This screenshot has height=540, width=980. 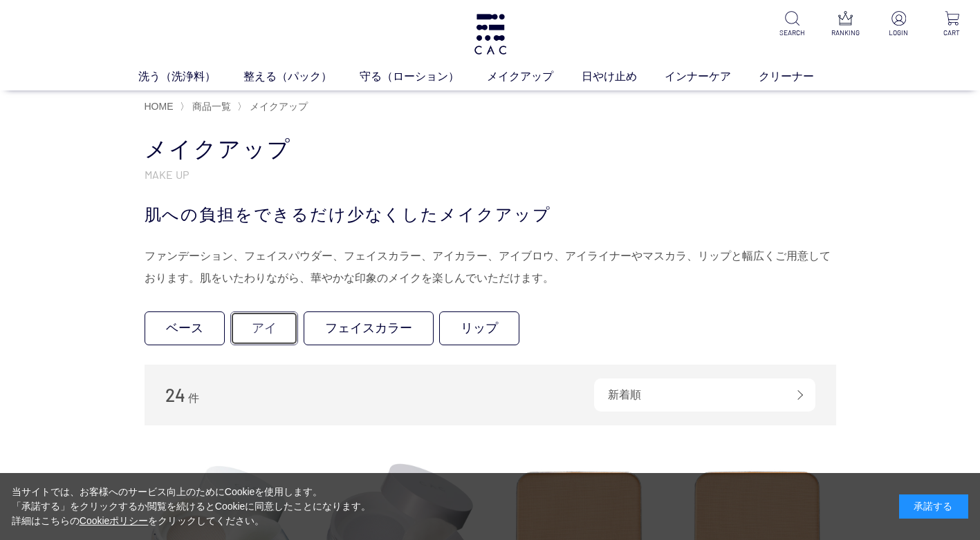 I want to click on span: 件, so click(x=194, y=398).